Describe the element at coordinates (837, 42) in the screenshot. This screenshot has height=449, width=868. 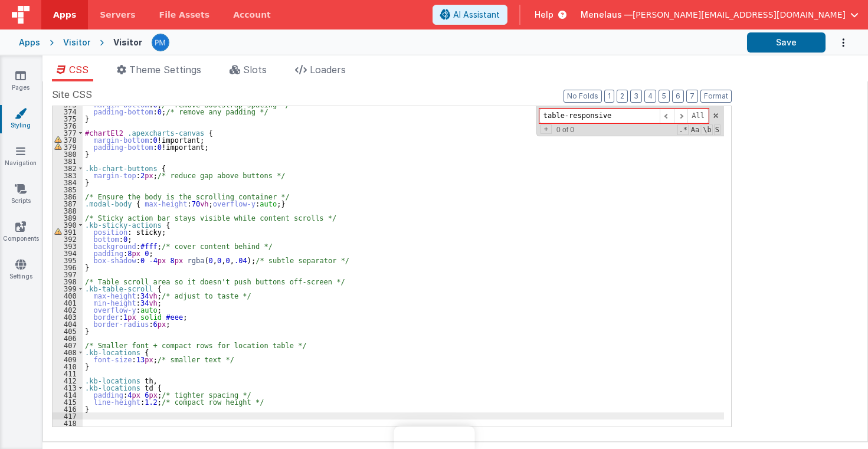
I see `button: Options` at that location.